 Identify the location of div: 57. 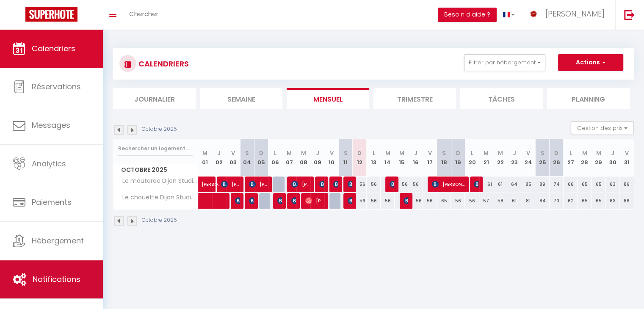
(486, 200).